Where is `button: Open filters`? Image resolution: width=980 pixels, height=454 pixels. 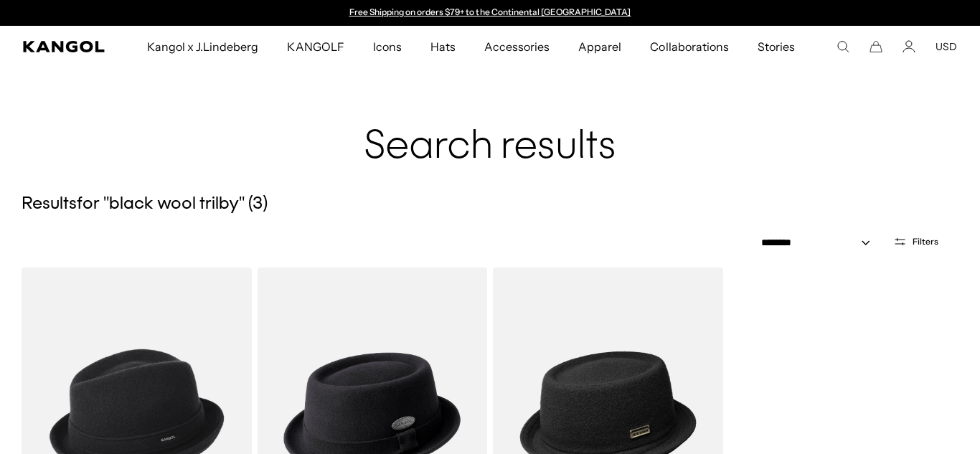 button: Open filters is located at coordinates (915, 242).